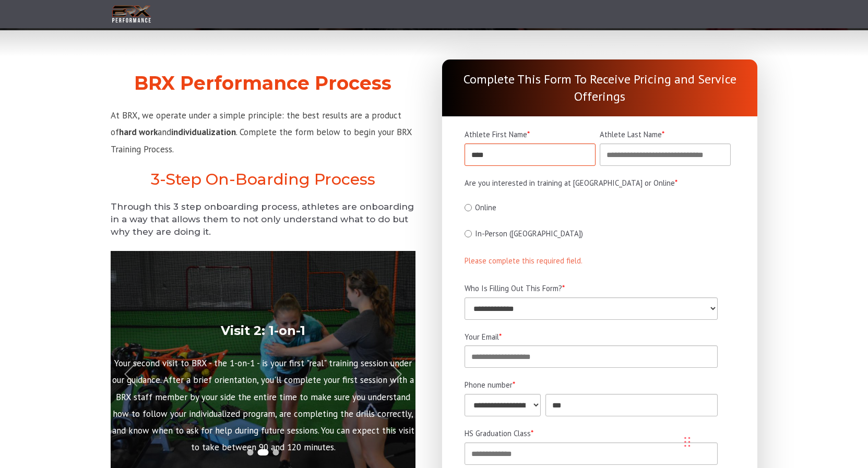 The height and width of the screenshot is (468, 868). Describe the element at coordinates (773, 414) in the screenshot. I see `div: Chat Widget` at that location.